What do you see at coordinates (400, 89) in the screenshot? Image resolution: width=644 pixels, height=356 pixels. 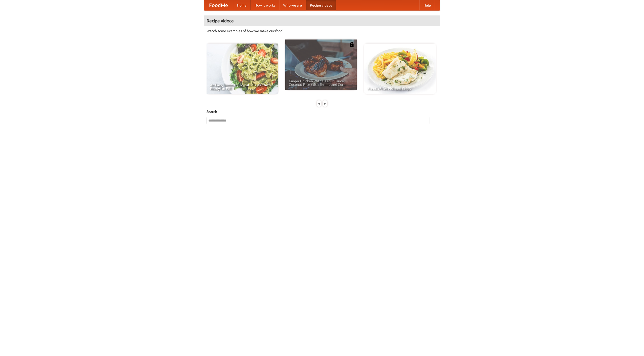 I see `span: French Fries Fish and Chips` at bounding box center [400, 89].